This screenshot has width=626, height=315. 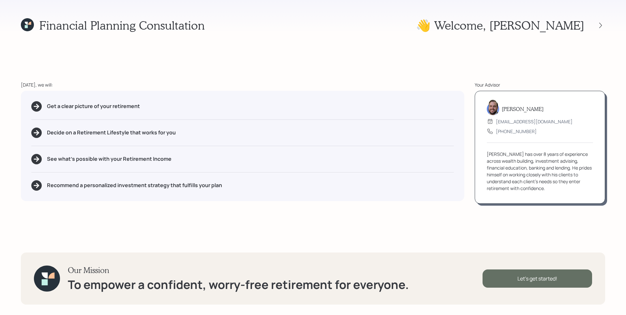 I want to click on h5: Get a clear picture of your retirement, so click(x=93, y=106).